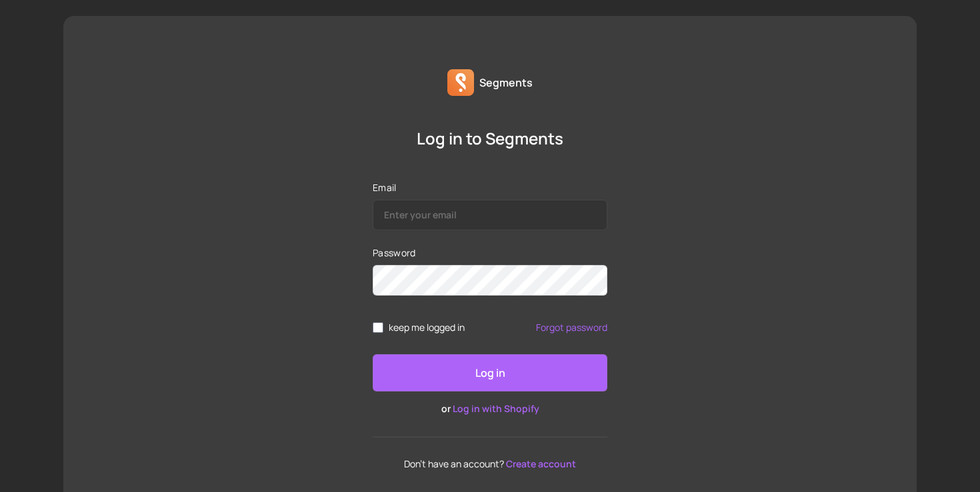 This screenshot has width=980, height=492. Describe the element at coordinates (490, 281) in the screenshot. I see `input: Password` at that location.